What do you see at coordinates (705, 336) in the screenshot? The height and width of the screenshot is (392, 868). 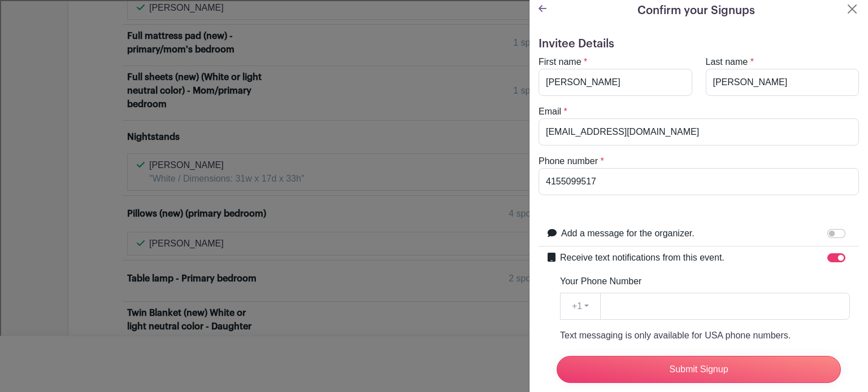 I see `p: Text messaging is only available for USA phone numbers.` at bounding box center [705, 336].